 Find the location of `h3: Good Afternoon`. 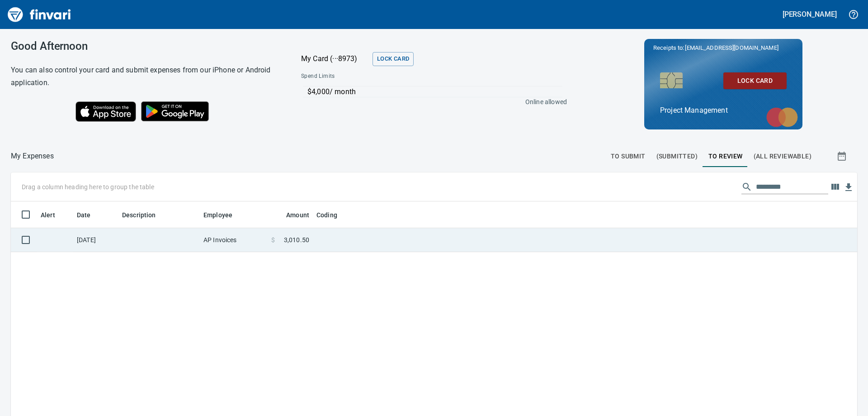

h3: Good Afternoon is located at coordinates (145, 46).